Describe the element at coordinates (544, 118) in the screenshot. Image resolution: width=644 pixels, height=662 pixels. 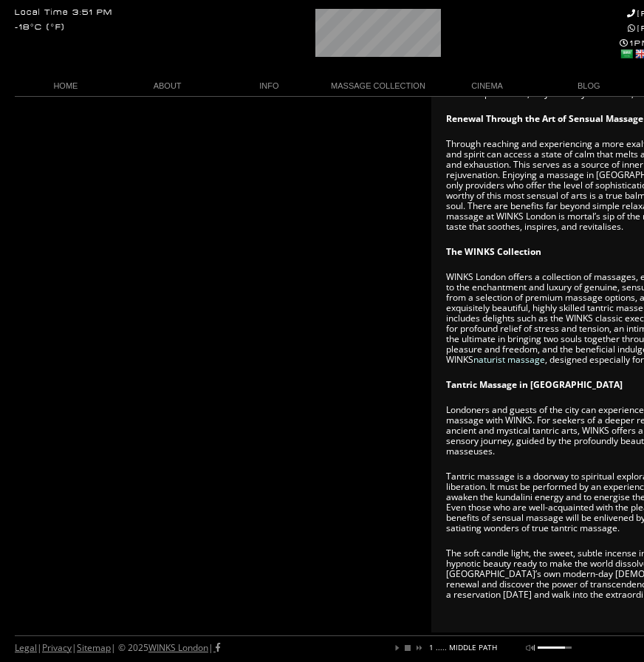
I see `strong: Renewal Through the Art of Sensual Massage` at that location.